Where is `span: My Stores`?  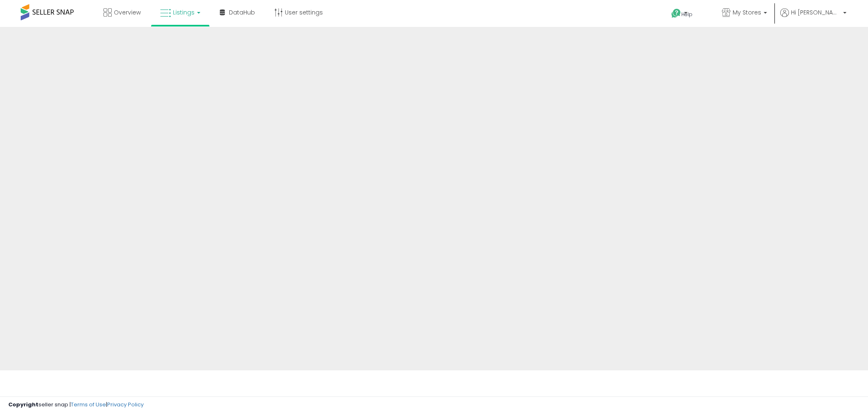 span: My Stores is located at coordinates (747, 12).